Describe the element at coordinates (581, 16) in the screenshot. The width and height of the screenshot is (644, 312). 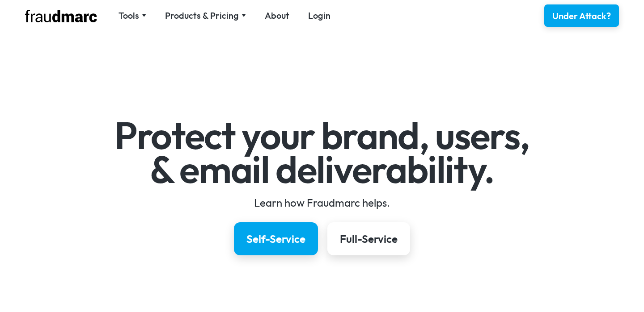
I see `div: Under Attack?` at that location.